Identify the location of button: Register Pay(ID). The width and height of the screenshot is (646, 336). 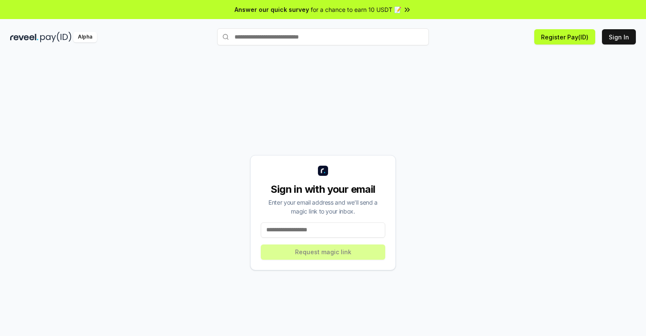
(565, 37).